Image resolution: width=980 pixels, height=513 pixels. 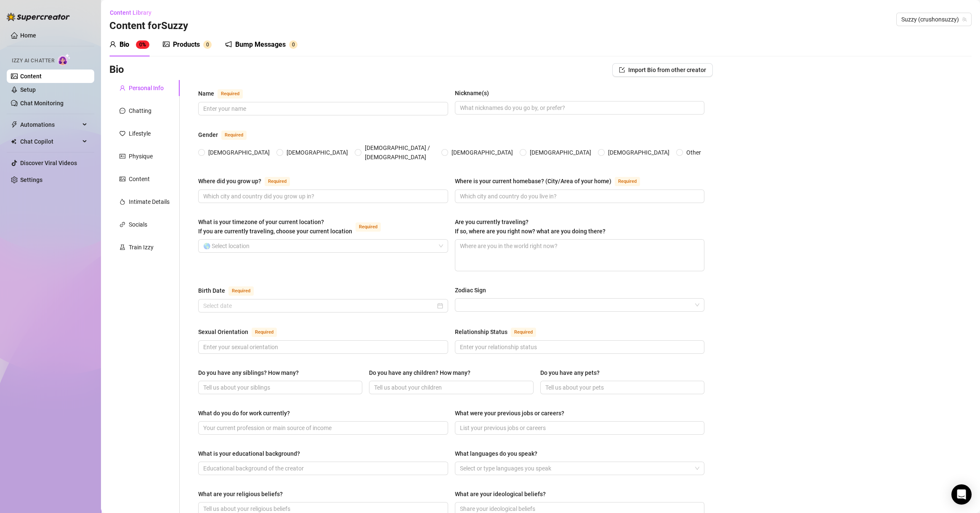 I want to click on img: logo-BBDzfeDw.svg, so click(x=38, y=17).